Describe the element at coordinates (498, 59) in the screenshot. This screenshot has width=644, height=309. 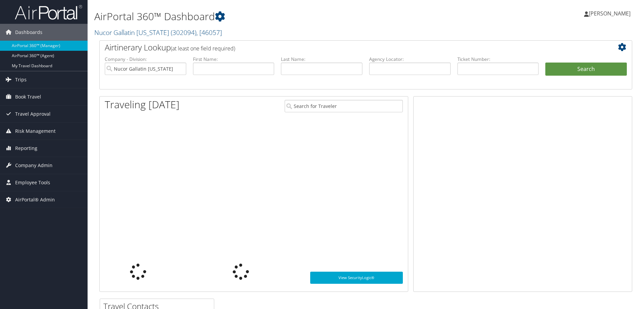
I see `label: Ticket Number:` at that location.